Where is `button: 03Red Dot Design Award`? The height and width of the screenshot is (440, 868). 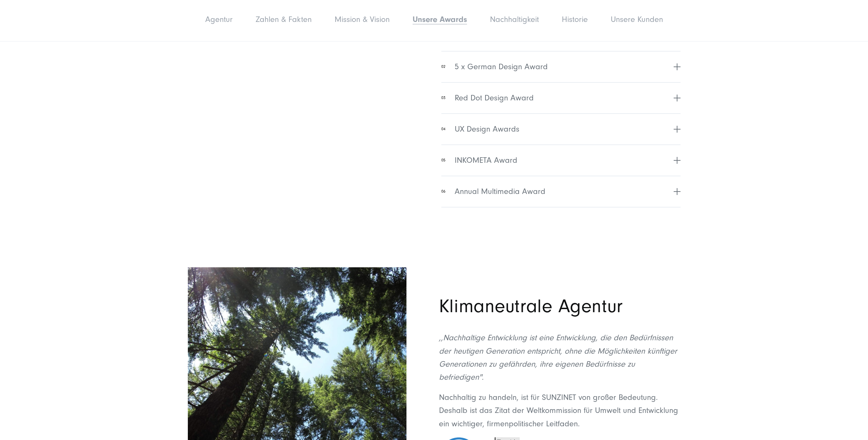 button: 03Red Dot Design Award is located at coordinates (561, 98).